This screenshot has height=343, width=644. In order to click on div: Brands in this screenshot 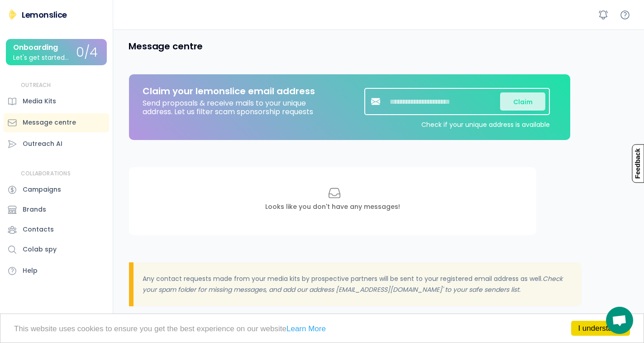, I will do `click(35, 210)`.